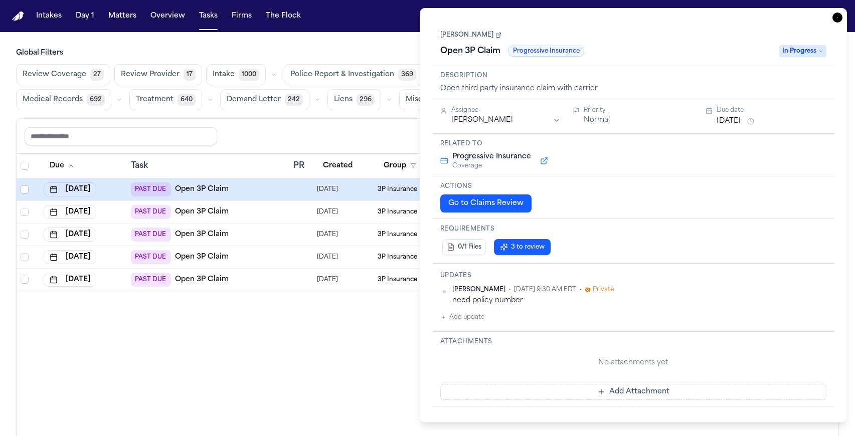  Describe the element at coordinates (522, 247) in the screenshot. I see `button: 3 to review` at that location.